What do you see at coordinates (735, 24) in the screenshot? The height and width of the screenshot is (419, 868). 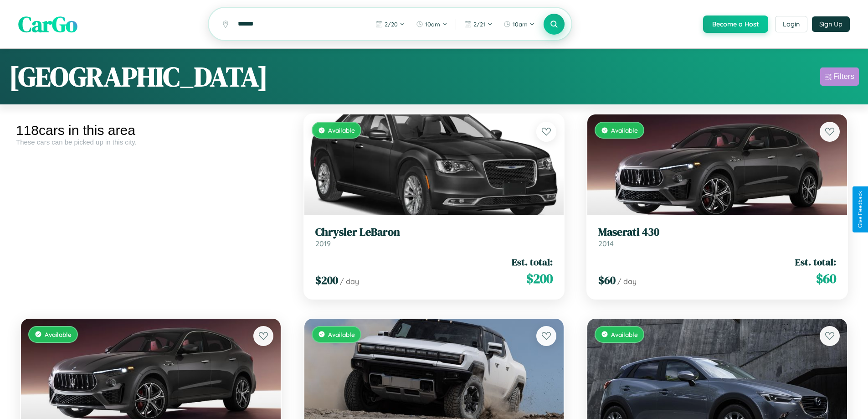 I see `button: Become a Host` at bounding box center [735, 24].